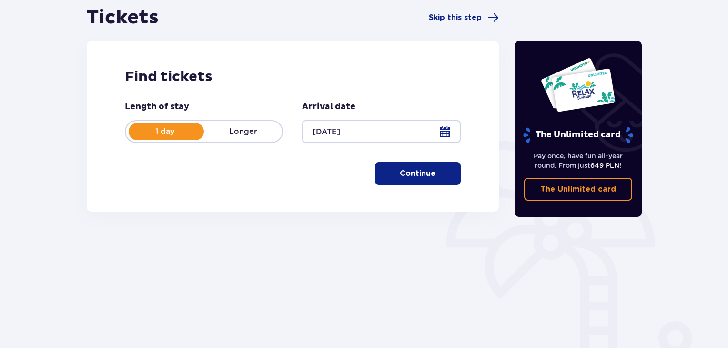  What do you see at coordinates (579, 189) in the screenshot?
I see `a: The Unlimited card` at bounding box center [579, 189].